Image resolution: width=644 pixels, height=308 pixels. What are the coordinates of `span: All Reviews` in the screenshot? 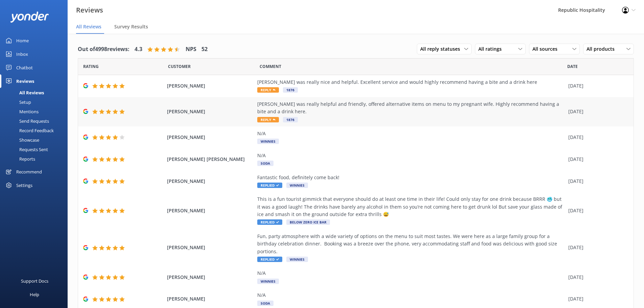 It's located at (89, 27).